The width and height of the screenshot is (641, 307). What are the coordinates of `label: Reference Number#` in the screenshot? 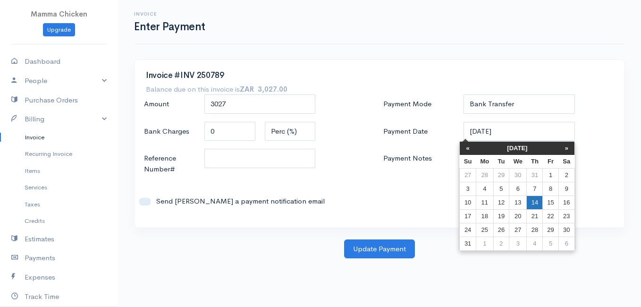 It's located at (170, 163).